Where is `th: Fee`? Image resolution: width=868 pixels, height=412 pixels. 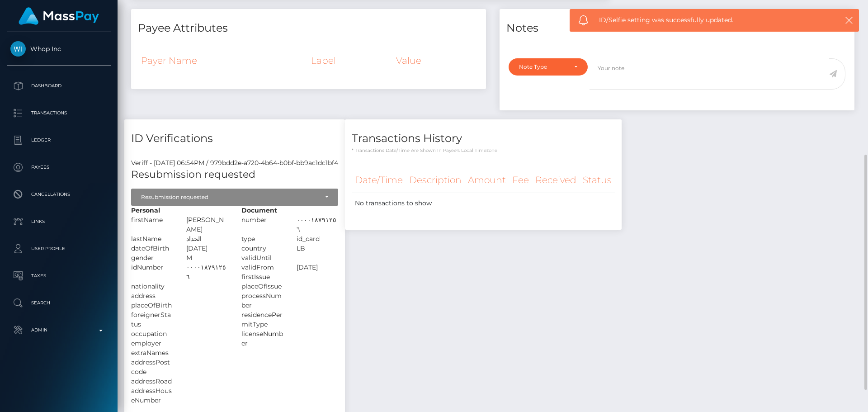
th: Fee is located at coordinates (521, 180).